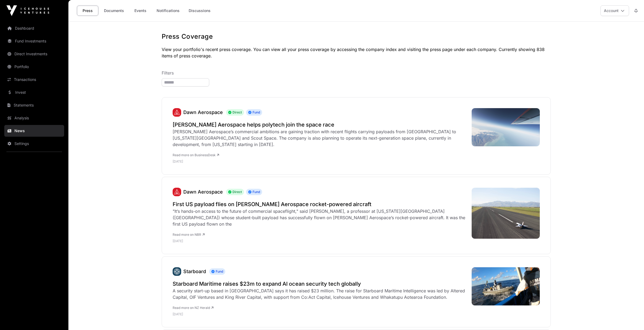  Describe the element at coordinates (506, 286) in the screenshot. I see `img: DGVVI57CDNBRLF6J5A5ONJP5UI.jpg` at that location.